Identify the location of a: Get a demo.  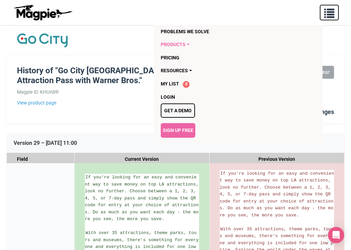
(178, 111).